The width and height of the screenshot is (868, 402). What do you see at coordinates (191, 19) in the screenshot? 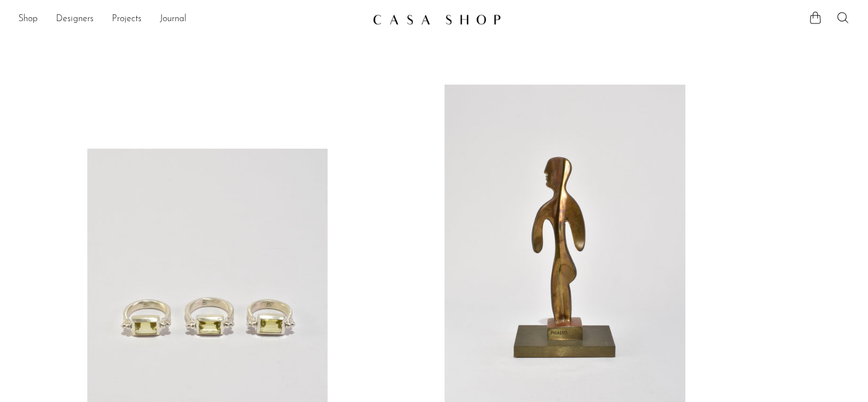
I see `ul: NEW HEADER MENU` at bounding box center [191, 19].